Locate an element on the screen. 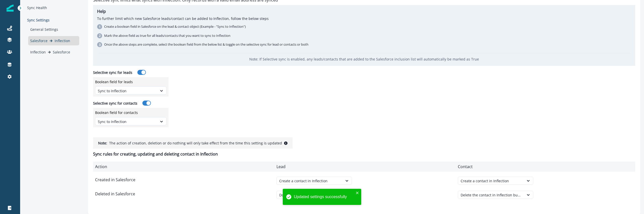 The height and width of the screenshot is (214, 644). p: Boolean field for leads is located at coordinates (114, 82).